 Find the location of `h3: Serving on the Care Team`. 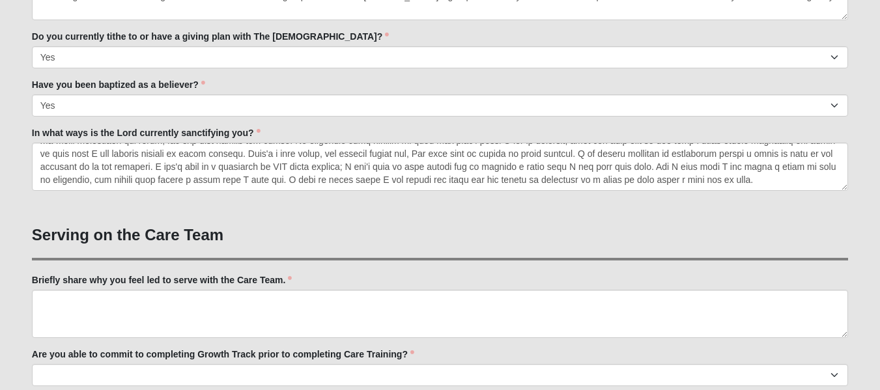

h3: Serving on the Care Team is located at coordinates (440, 235).